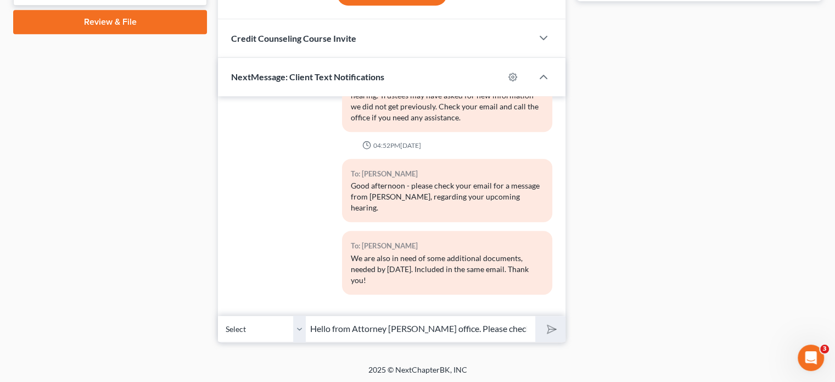 This screenshot has width=835, height=382. Describe the element at coordinates (294, 38) in the screenshot. I see `span: Credit Counseling Course Invite` at that location.